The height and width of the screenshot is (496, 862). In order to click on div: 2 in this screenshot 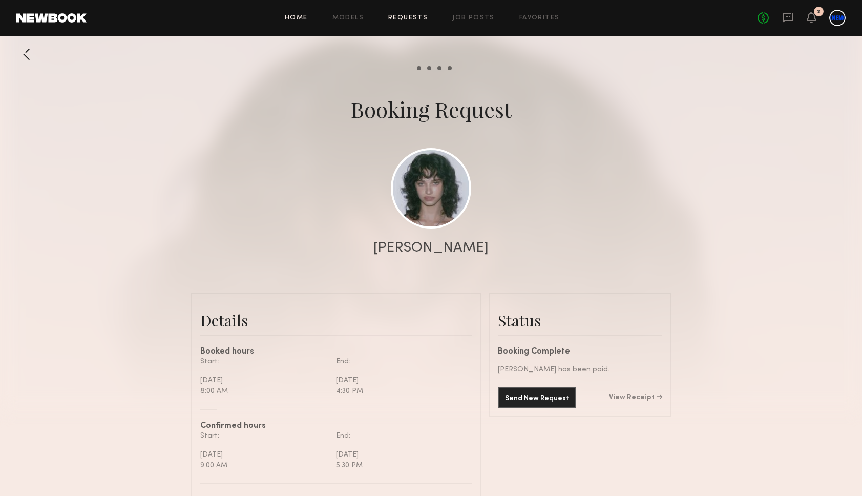, I will do `click(819, 12)`.